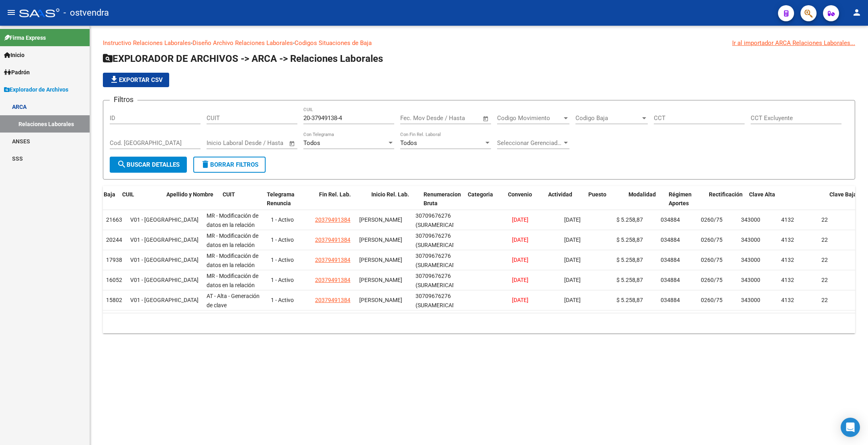 Image resolution: width=868 pixels, height=445 pixels. What do you see at coordinates (191, 203) in the screenshot?
I see `datatable-header-cell: Apellido y Nombre` at bounding box center [191, 203].